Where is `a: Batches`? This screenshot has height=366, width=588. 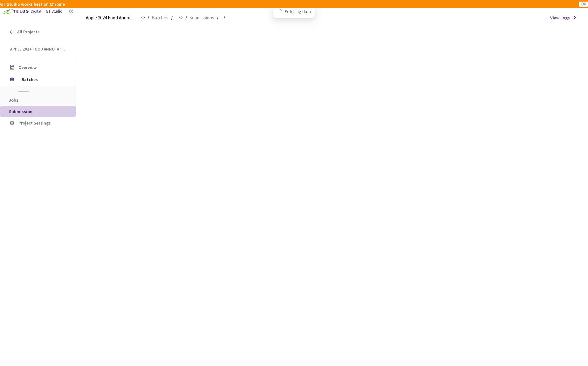
a: Batches is located at coordinates (160, 18).